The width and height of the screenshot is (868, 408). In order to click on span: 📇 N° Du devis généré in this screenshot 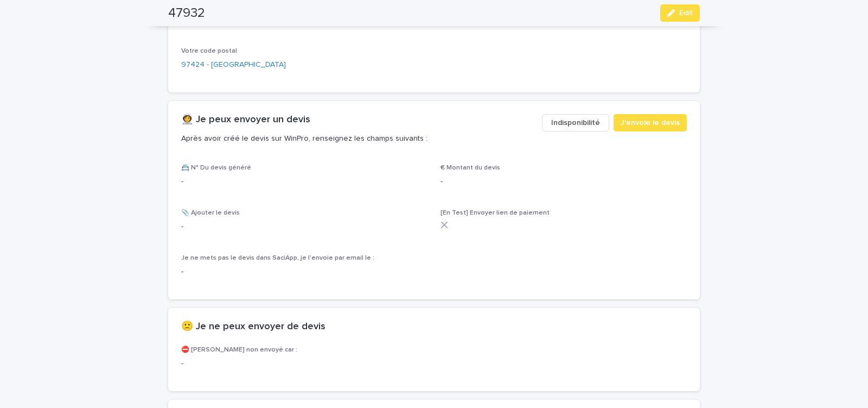, I will do `click(216, 168)`.